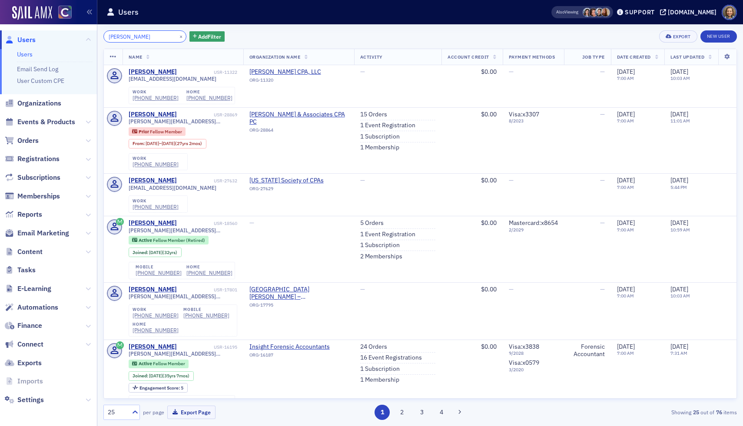  I want to click on div: ORG-17795, so click(299, 307).